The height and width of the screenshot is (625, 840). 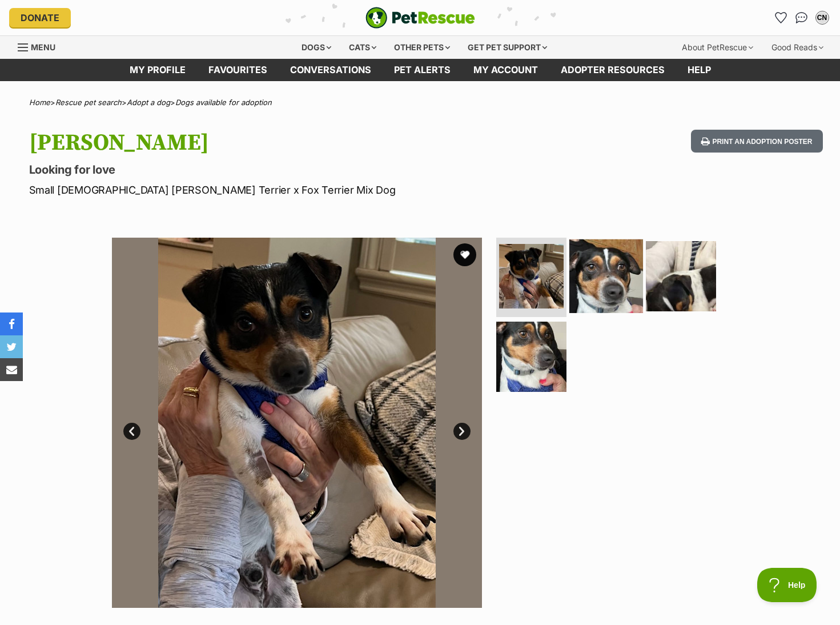 What do you see at coordinates (40, 46) in the screenshot?
I see `a: Menu` at bounding box center [40, 46].